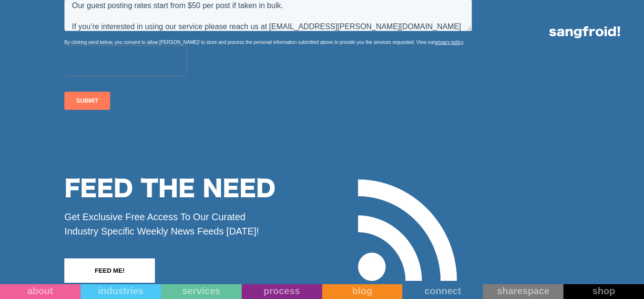 The height and width of the screenshot is (299, 644). Describe the element at coordinates (282, 291) in the screenshot. I see `a: process` at that location.